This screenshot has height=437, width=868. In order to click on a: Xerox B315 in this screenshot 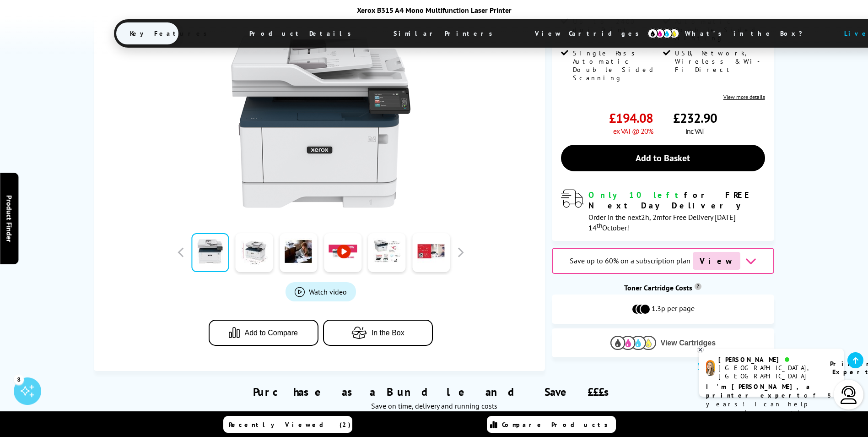, I will do `click(321, 121)`.